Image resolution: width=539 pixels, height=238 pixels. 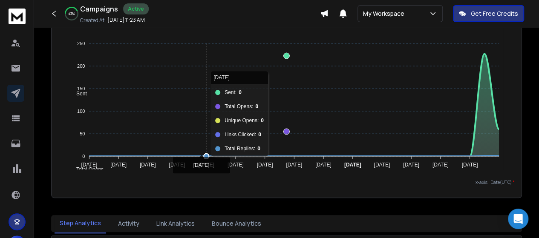 I want to click on tspan: 50, so click(x=82, y=134).